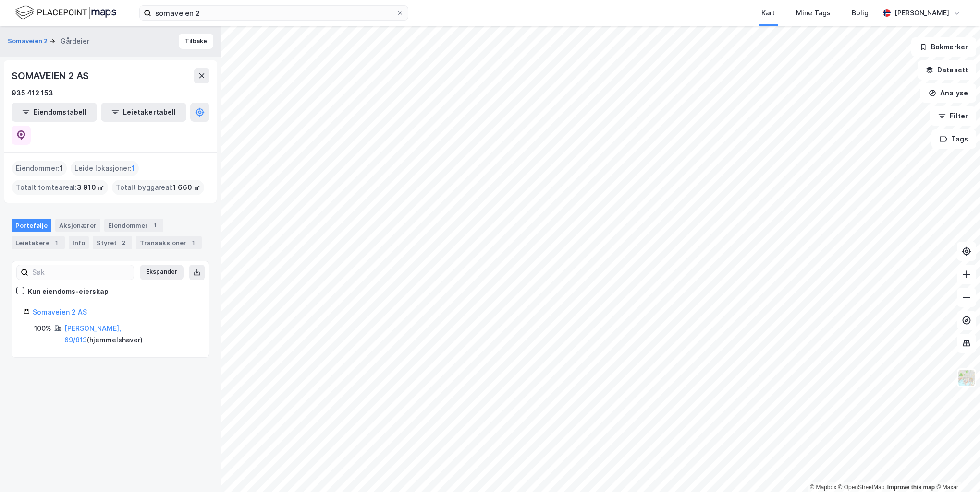  Describe the element at coordinates (124, 243) in the screenshot. I see `div: 2` at that location.